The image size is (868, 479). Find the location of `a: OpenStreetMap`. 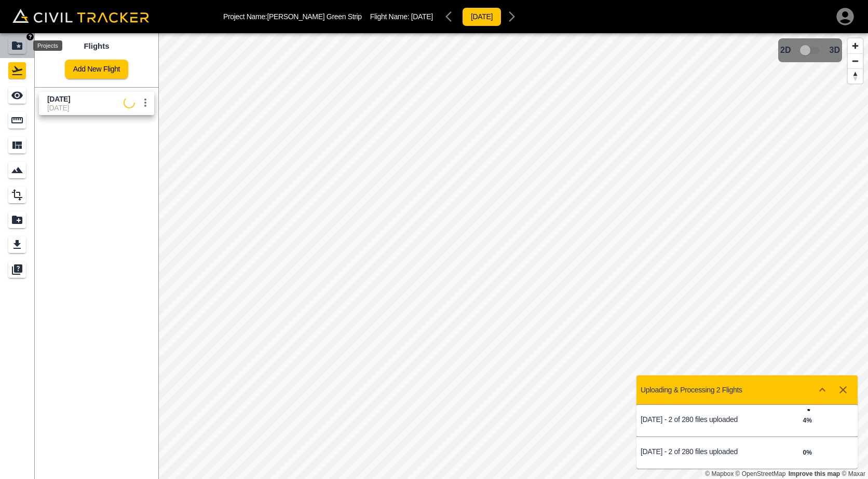

a: OpenStreetMap is located at coordinates (760, 475).